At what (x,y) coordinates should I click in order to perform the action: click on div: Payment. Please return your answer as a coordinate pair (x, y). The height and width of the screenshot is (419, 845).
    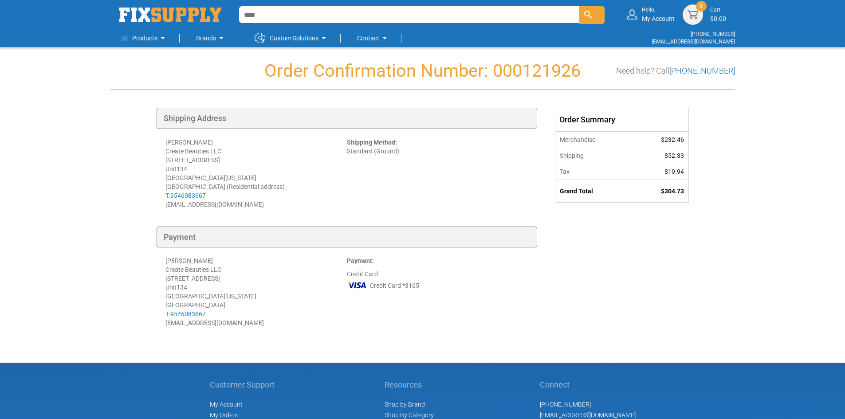
    Looking at the image, I should click on (347, 237).